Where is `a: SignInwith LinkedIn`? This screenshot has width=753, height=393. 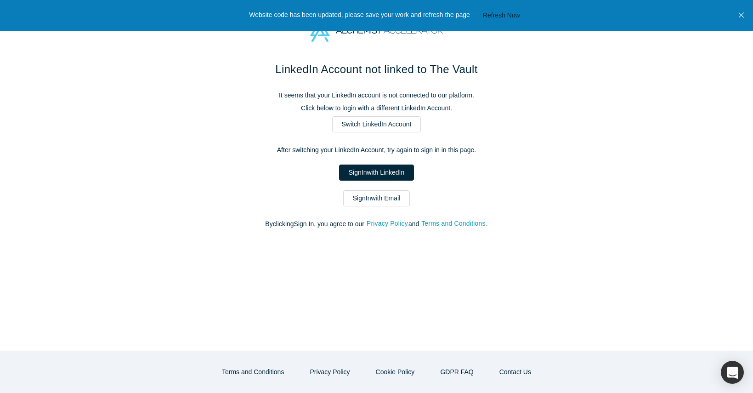 a: SignInwith LinkedIn is located at coordinates (376, 172).